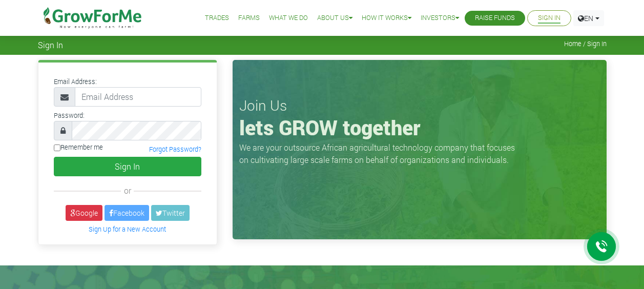 This screenshot has height=289, width=644. I want to click on a: Sign In, so click(549, 18).